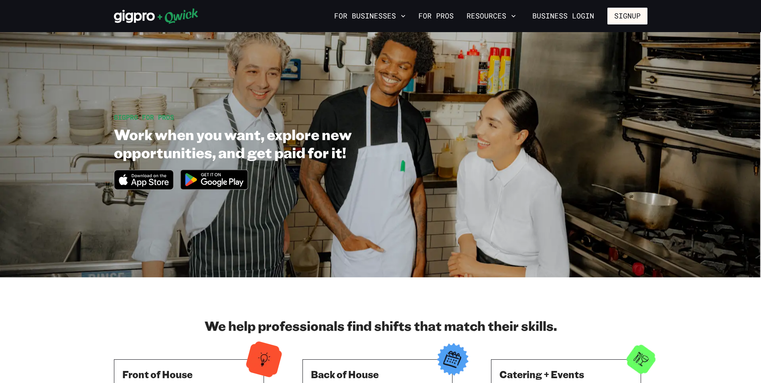  I want to click on h1: Work when you want, explore new opportunities, and get paid for it!, so click(274, 143).